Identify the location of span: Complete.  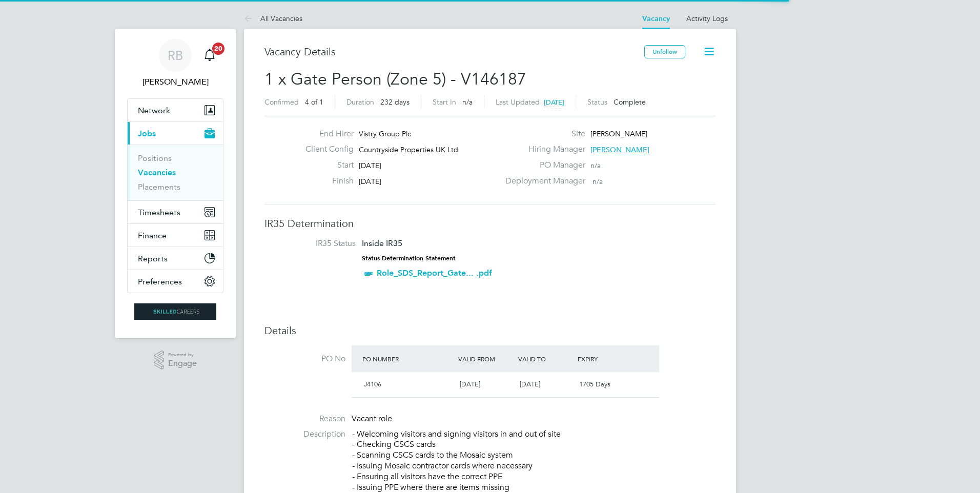
(629, 102).